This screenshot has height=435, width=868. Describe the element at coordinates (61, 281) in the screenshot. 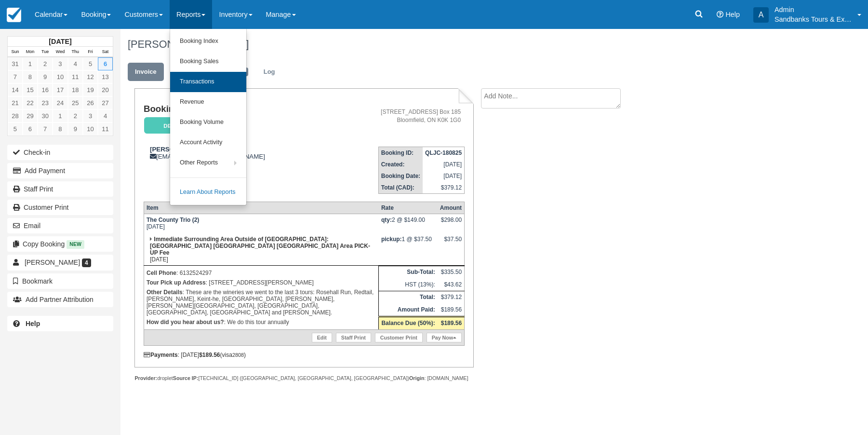

I see `button: Bookmark` at that location.